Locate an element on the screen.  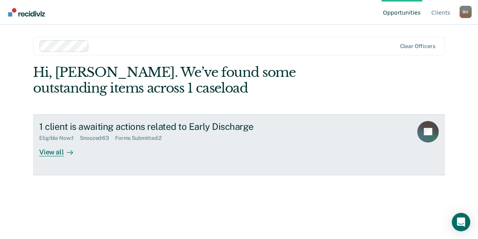
div: Forms Submitted : 2 is located at coordinates (141, 138).